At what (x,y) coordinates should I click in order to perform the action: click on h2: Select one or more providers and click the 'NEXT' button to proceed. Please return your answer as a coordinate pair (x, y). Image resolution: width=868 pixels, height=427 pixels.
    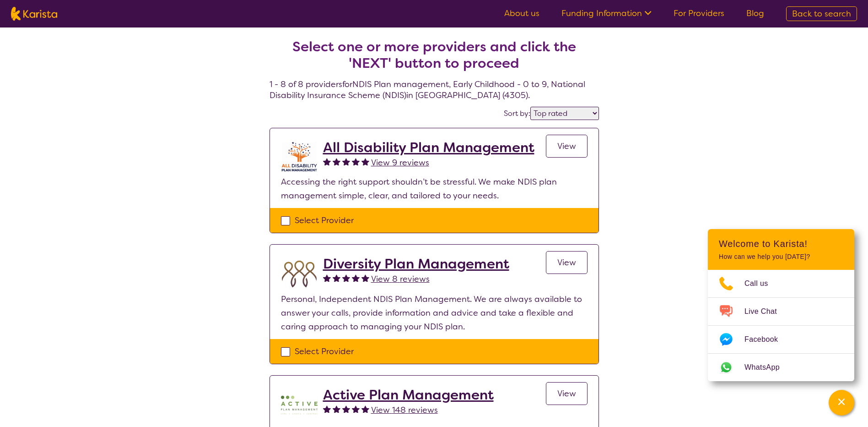
    Looking at the image, I should click on (434, 55).